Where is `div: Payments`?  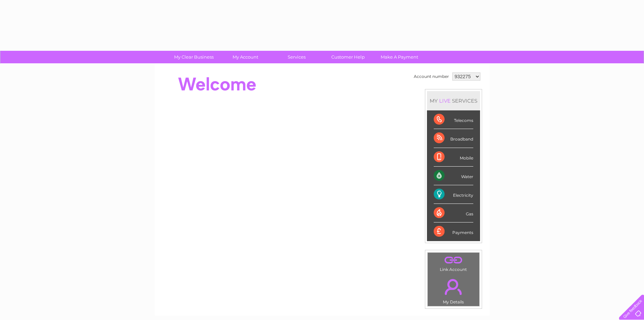
div: Payments is located at coordinates (453, 232).